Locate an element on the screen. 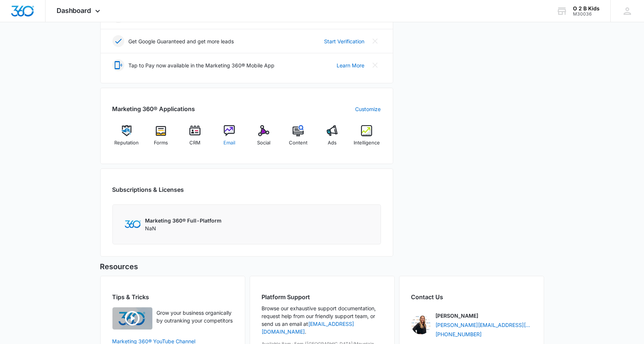  p: Get Google Guaranteed and get more leads is located at coordinates (181, 41).